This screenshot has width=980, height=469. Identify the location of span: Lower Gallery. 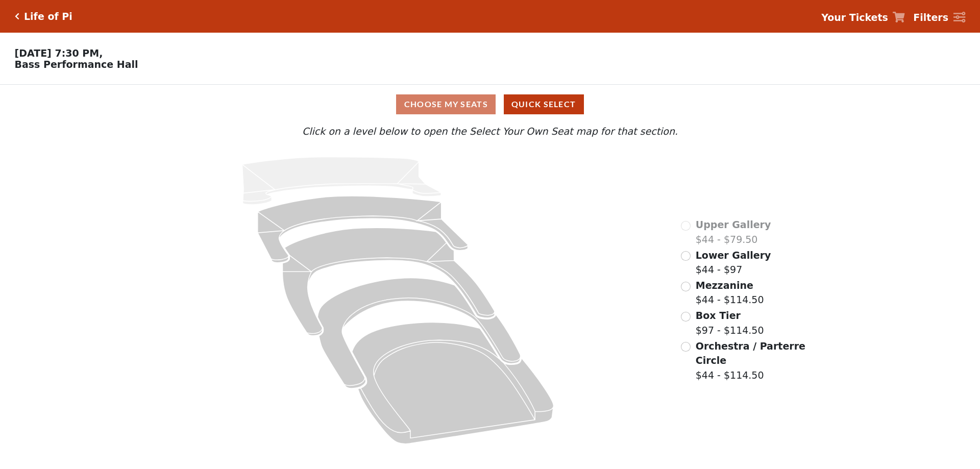
(734, 255).